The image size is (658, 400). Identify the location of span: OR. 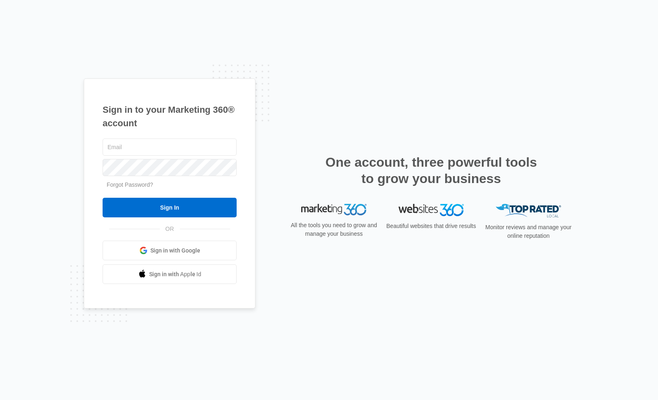
(169, 229).